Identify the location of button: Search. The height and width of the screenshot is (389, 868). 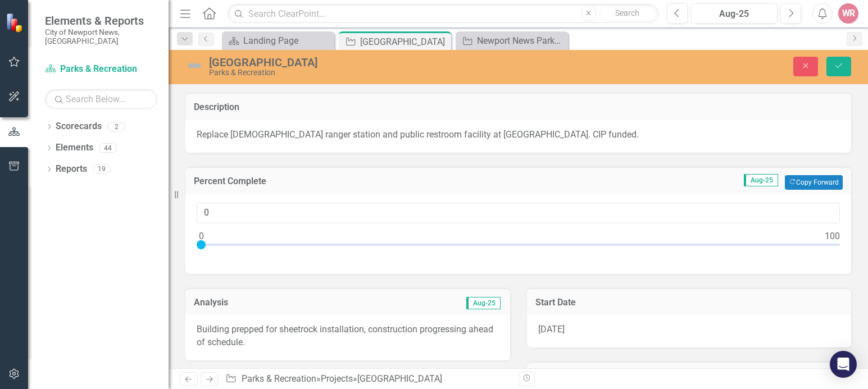
(628, 14).